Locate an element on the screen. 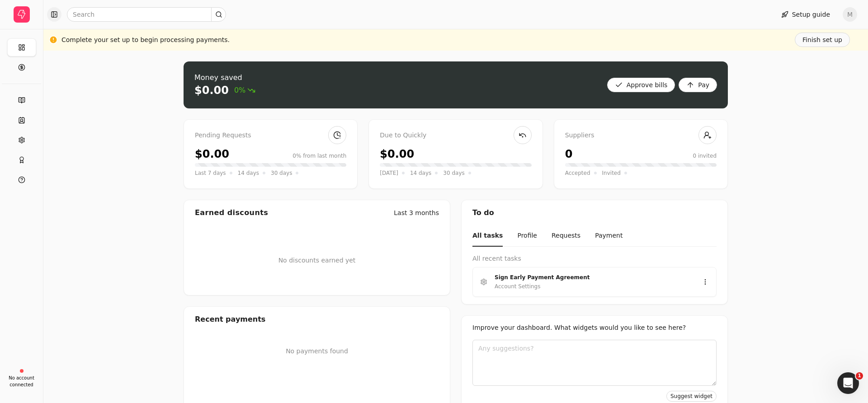 The height and width of the screenshot is (403, 868). button: Requests is located at coordinates (566, 236).